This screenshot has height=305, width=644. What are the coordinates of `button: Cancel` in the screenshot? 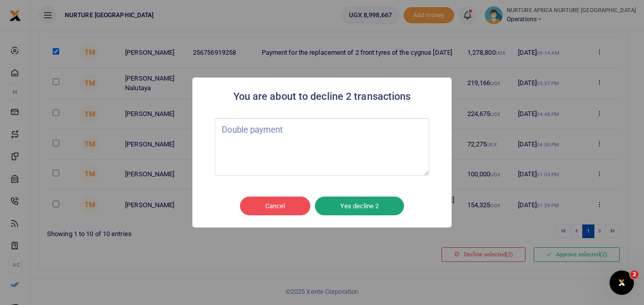 It's located at (275, 206).